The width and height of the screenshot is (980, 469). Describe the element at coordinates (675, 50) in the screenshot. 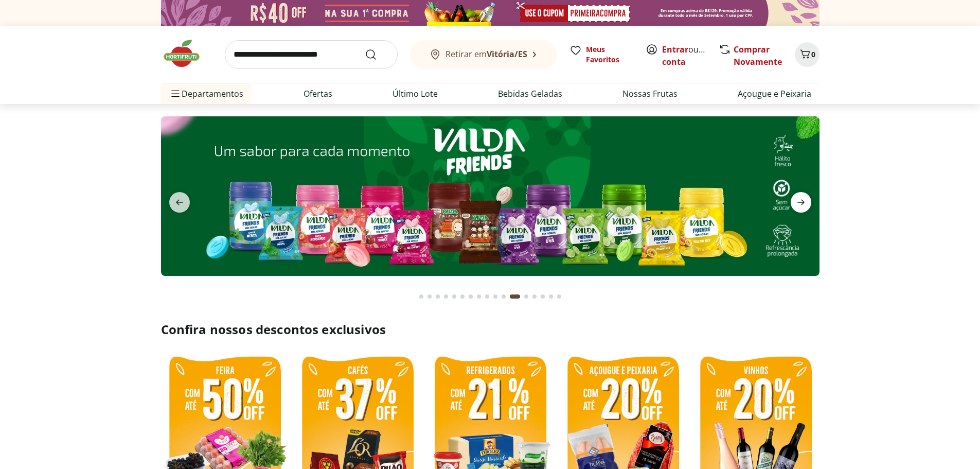

I see `a: Entrar` at that location.